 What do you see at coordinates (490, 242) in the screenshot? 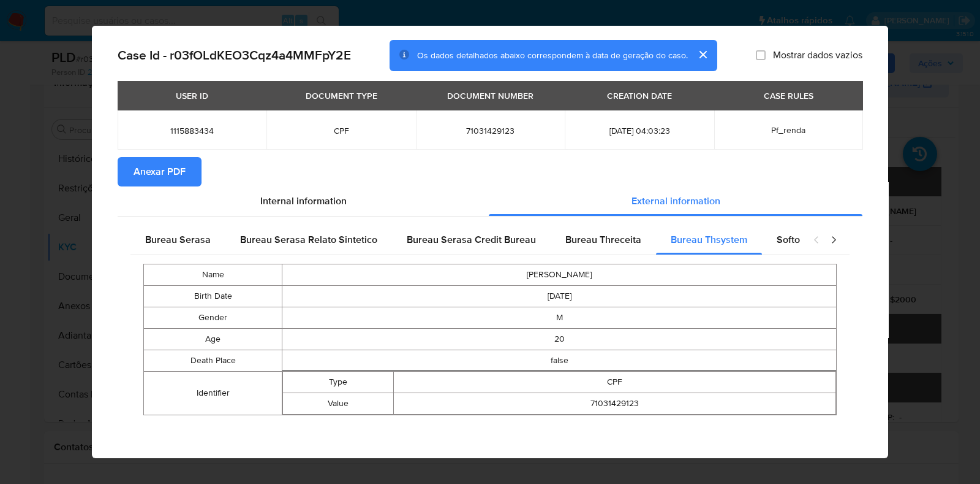
I see `div: closure-recommendation-modal` at bounding box center [490, 242].